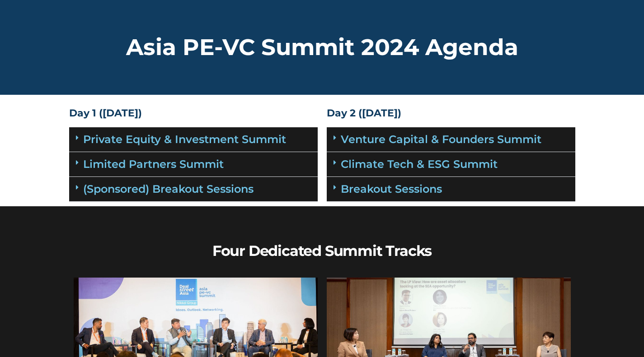 Image resolution: width=644 pixels, height=357 pixels. Describe the element at coordinates (391, 189) in the screenshot. I see `a: Breakout Sessions` at that location.